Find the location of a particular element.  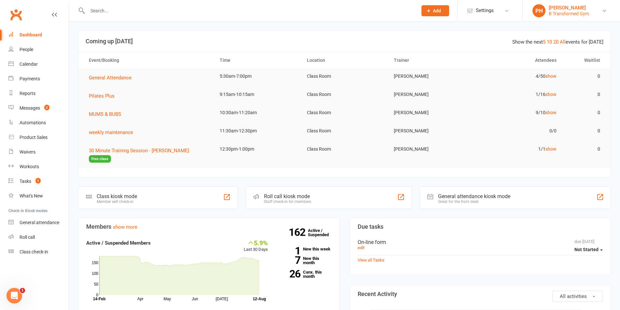

div: People is located at coordinates (26, 49).